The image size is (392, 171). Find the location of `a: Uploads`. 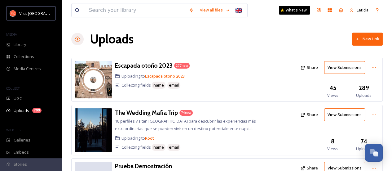

a: Uploads is located at coordinates (112, 39).